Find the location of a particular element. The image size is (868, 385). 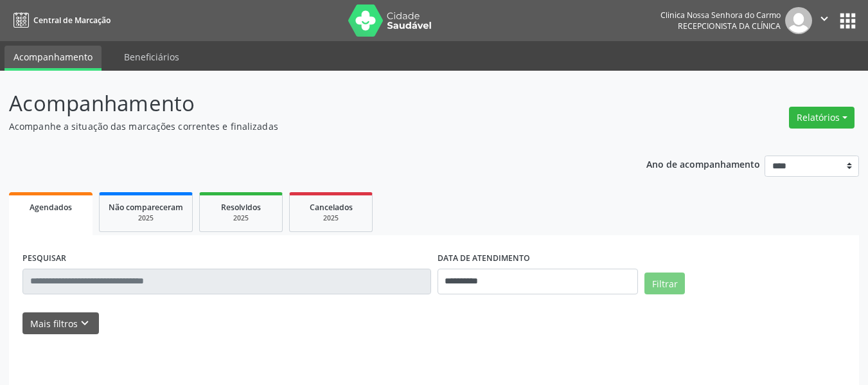

div: Clinica Nossa Senhora do Carmo is located at coordinates (721, 15).